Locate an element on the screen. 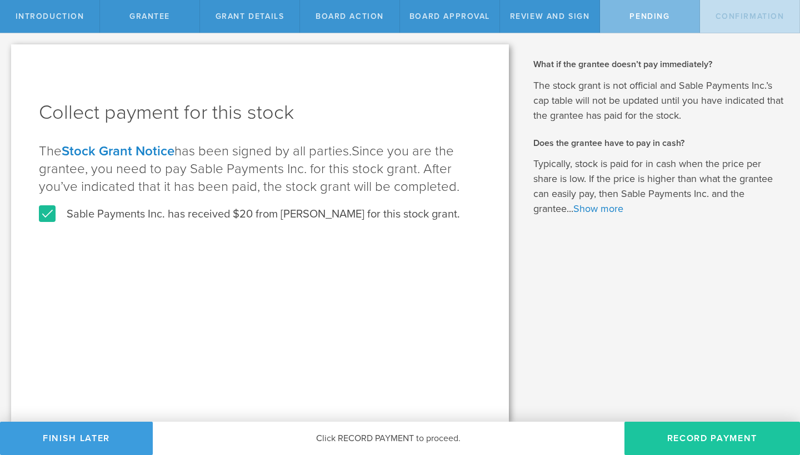  span: Introduction is located at coordinates (50, 16).